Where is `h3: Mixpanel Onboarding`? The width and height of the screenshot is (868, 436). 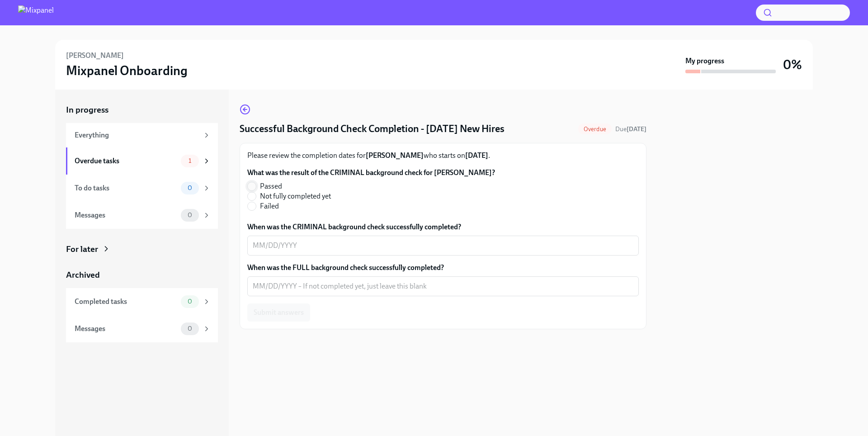
h3: Mixpanel Onboarding is located at coordinates (127, 70).